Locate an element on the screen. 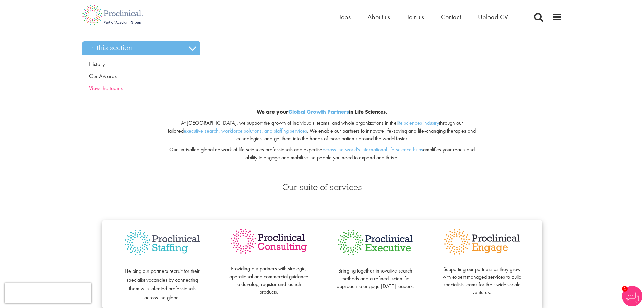  a: life sciences industry is located at coordinates (418, 123).